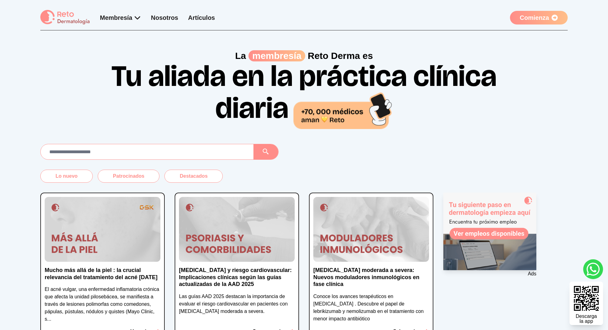  What do you see at coordinates (371, 230) in the screenshot?
I see `img: Dermatitis atópica moderada a severa: Nuevos moduladores inmunológicos en fase clínica` at bounding box center [371, 230].